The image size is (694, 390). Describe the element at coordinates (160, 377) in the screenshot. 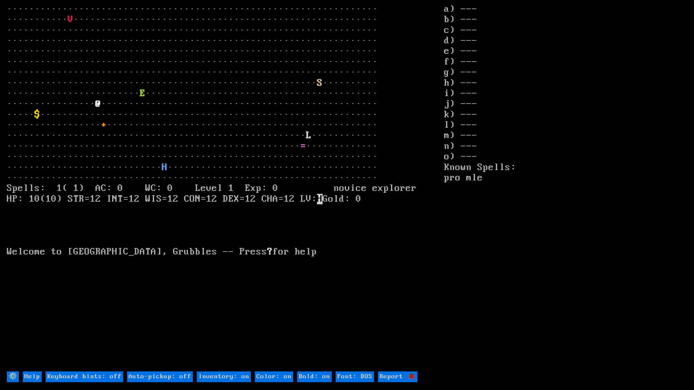

I see `input: Auto-pickup: off` at that location.